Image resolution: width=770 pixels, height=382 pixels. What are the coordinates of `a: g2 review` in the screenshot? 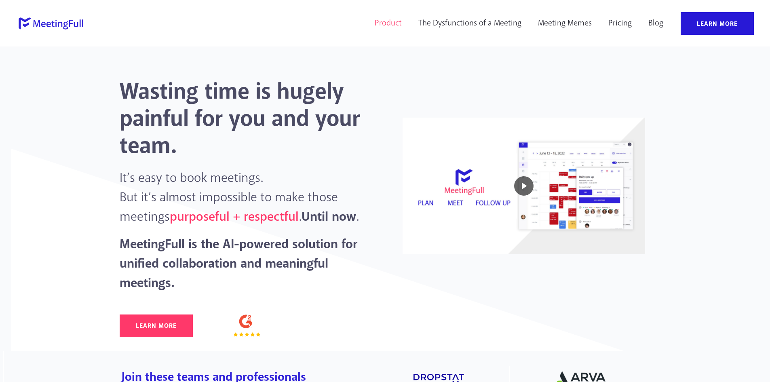 It's located at (247, 326).